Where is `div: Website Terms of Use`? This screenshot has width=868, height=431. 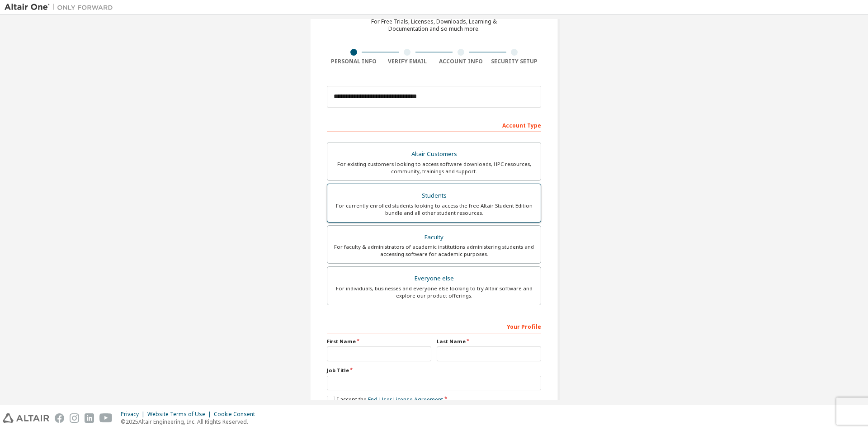
div: Website Terms of Use is located at coordinates (181, 414).